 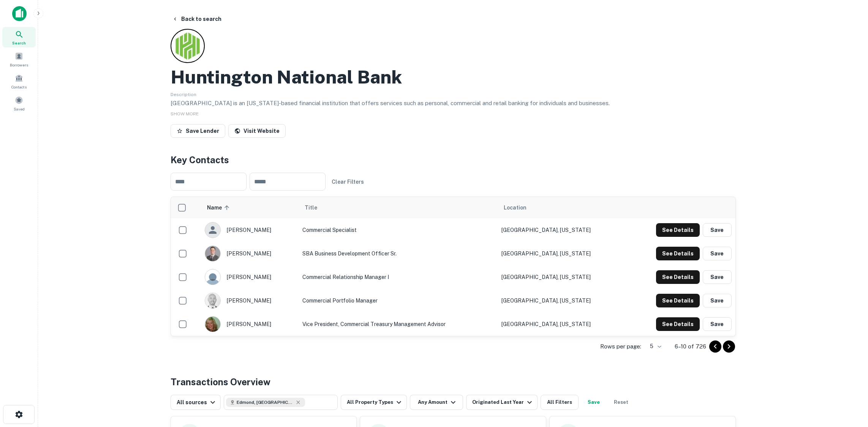 I want to click on span: Location, so click(x=516, y=207).